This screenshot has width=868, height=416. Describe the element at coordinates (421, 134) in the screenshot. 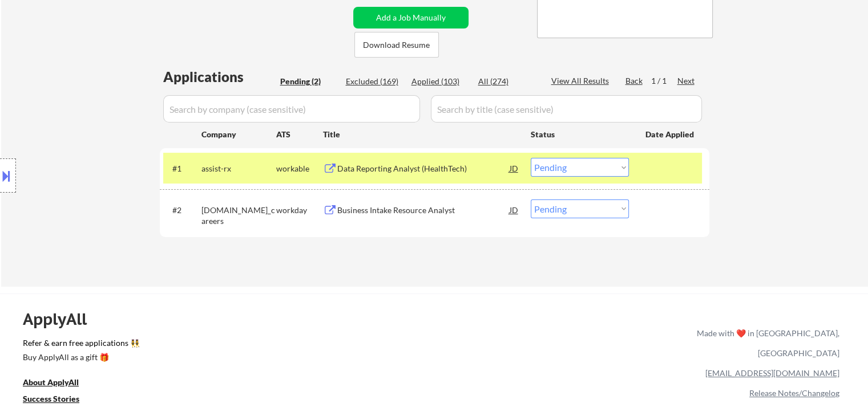

I see `div: Title` at that location.